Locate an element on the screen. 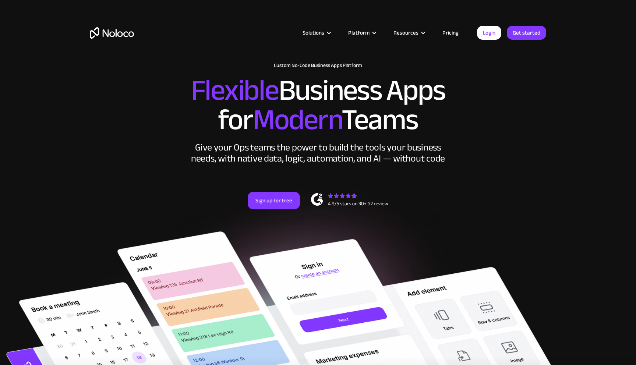 This screenshot has width=636, height=365. span: Flexible is located at coordinates (235, 90).